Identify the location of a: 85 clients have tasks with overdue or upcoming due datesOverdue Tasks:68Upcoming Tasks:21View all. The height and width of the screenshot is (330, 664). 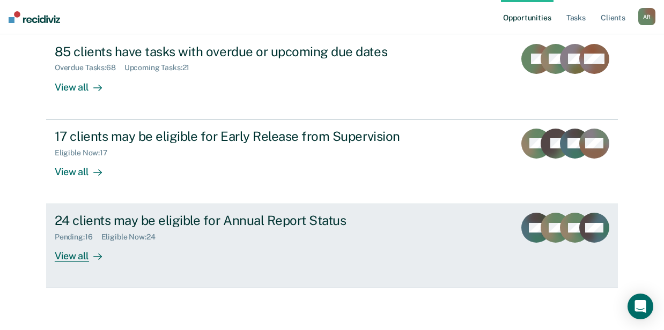
(332, 77).